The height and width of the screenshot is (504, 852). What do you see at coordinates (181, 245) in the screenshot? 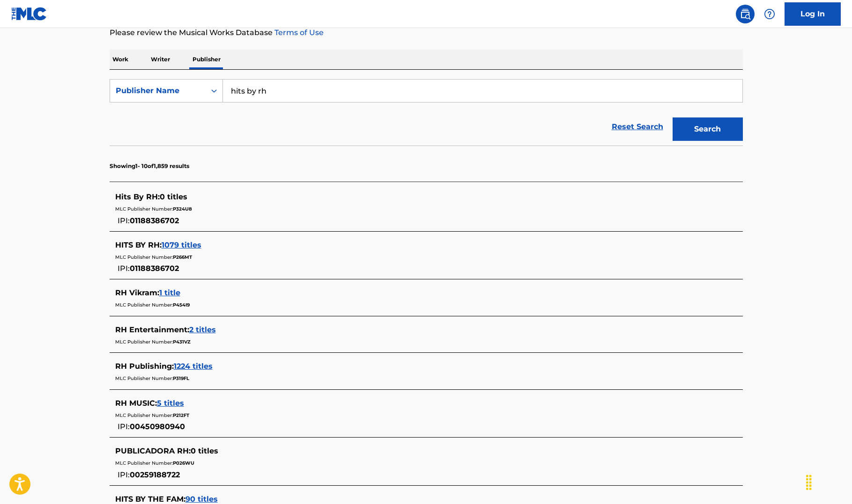
I see `span: 1079 titles` at bounding box center [181, 245].